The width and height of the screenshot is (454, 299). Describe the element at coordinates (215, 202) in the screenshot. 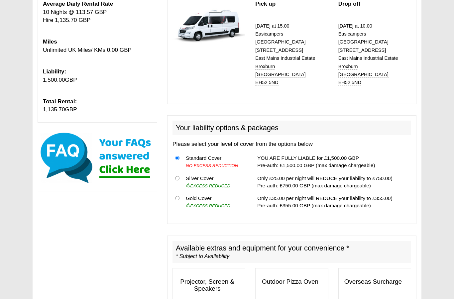

I see `td: Gold Cover` at that location.